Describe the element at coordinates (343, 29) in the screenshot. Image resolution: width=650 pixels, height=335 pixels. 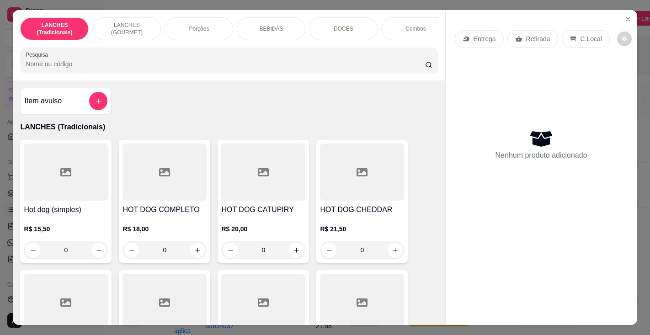
I see `p: DOCES` at that location.